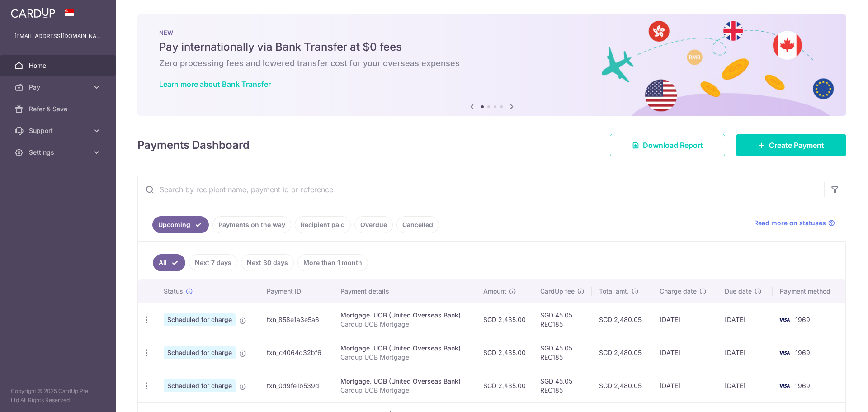 Image resolution: width=868 pixels, height=412 pixels. I want to click on a: Learn more about Bank Transfer, so click(215, 84).